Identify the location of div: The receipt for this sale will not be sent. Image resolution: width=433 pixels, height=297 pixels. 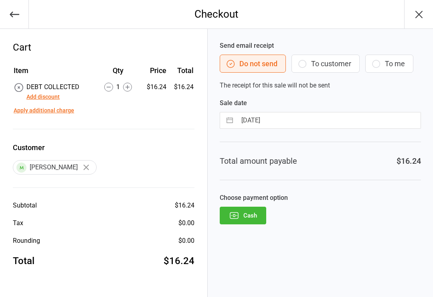
(321, 65).